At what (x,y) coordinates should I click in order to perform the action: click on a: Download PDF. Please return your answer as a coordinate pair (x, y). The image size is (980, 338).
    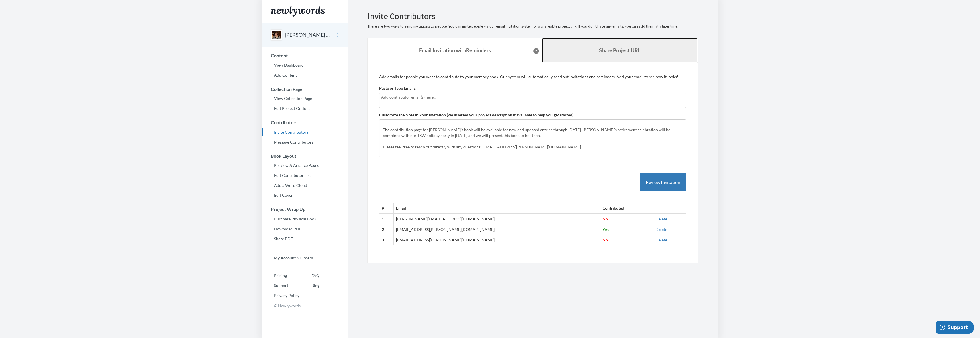
    Looking at the image, I should click on (305, 229).